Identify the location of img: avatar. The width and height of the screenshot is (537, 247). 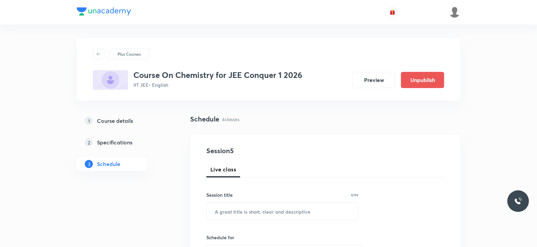
(393, 12).